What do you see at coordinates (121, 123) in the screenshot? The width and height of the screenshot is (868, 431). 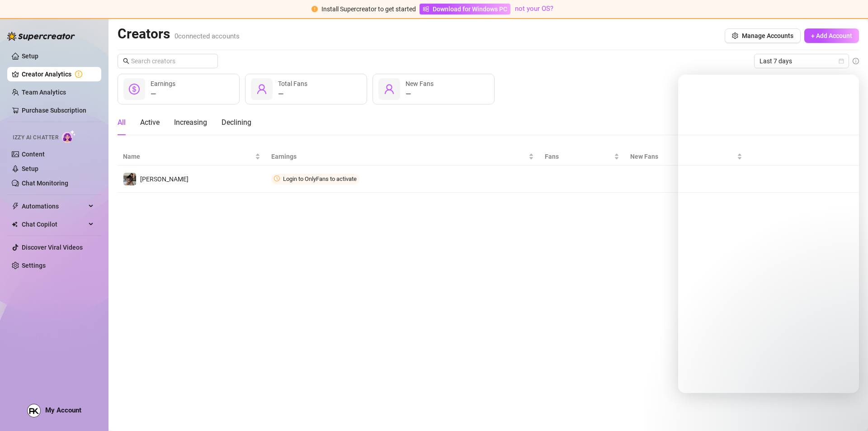 I see `div: All` at bounding box center [121, 123].